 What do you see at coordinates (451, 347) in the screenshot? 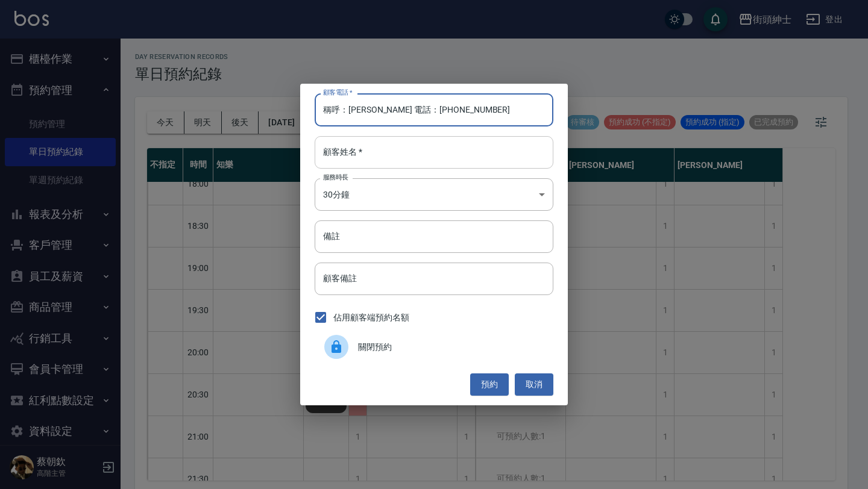
I see `span: 關閉預約` at bounding box center [451, 347].